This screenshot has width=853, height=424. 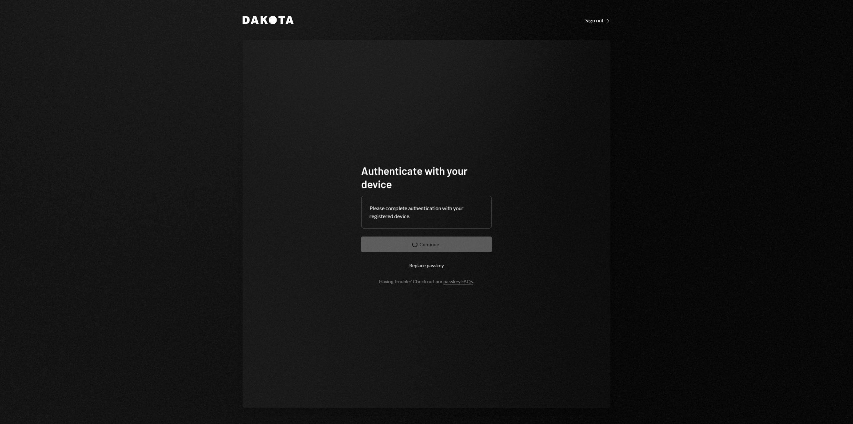 I want to click on div: Sign out, so click(x=598, y=20).